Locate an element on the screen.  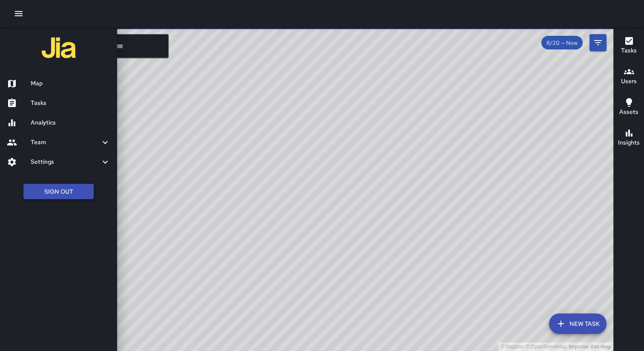
h6: Settings is located at coordinates (65, 162).